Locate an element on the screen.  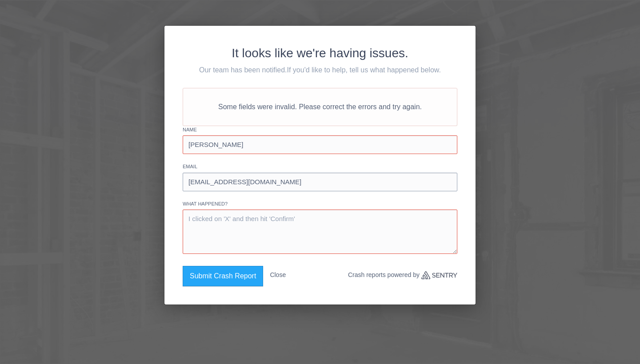
p: Crash reports powered by is located at coordinates (403, 275).